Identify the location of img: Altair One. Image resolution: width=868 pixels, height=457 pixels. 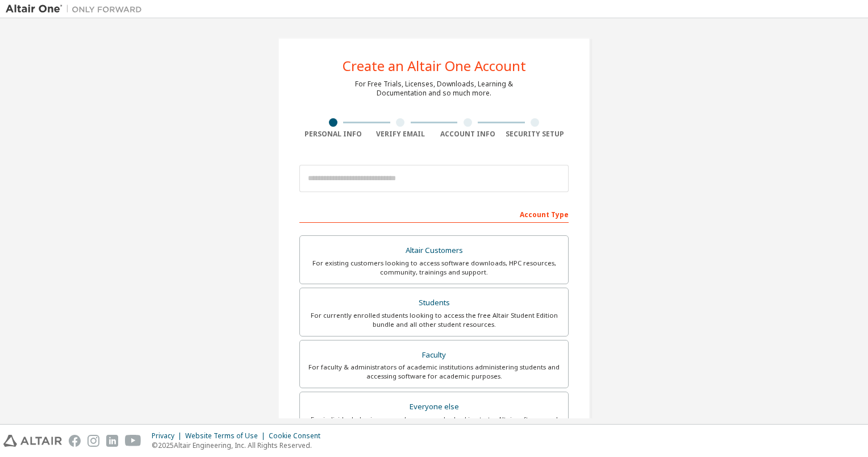
(77, 9).